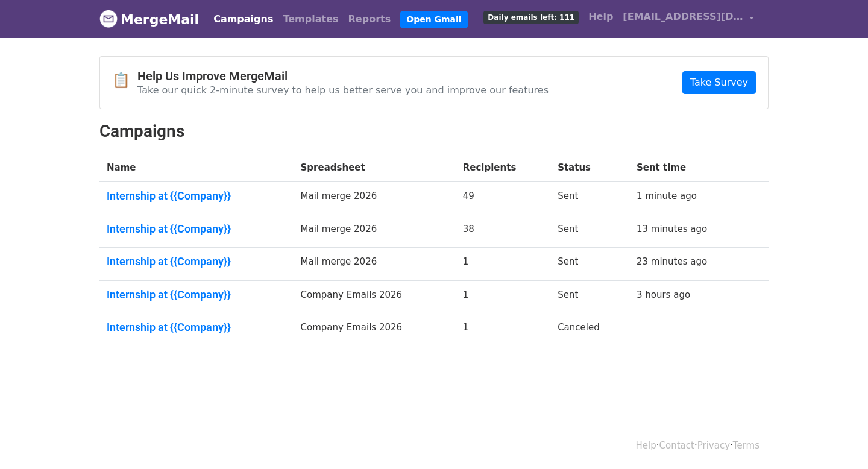 The width and height of the screenshot is (868, 469). I want to click on a: Campaigns, so click(243, 19).